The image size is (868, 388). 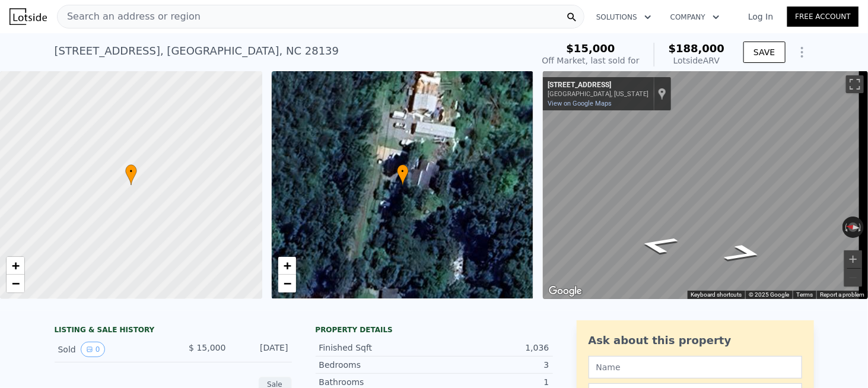 I want to click on button: Zoom out, so click(x=853, y=277).